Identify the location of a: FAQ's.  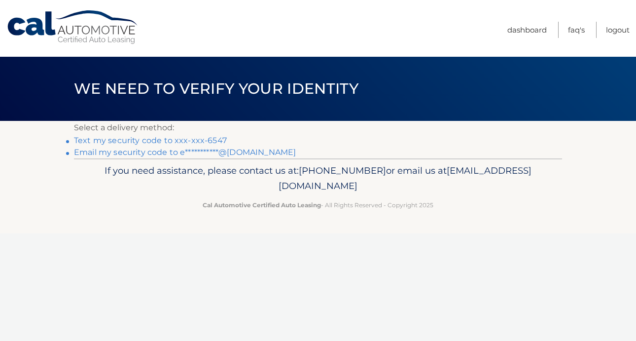
(576, 30).